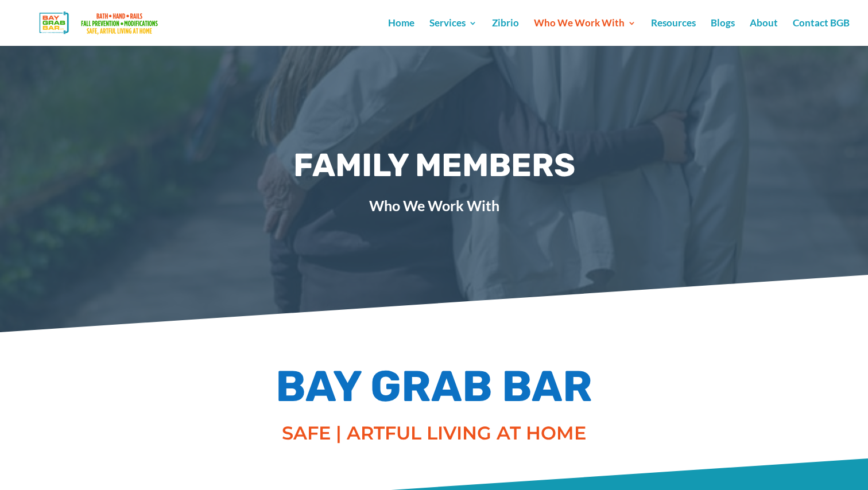 Image resolution: width=868 pixels, height=490 pixels. What do you see at coordinates (821, 32) in the screenshot?
I see `a: Contact BGB` at bounding box center [821, 32].